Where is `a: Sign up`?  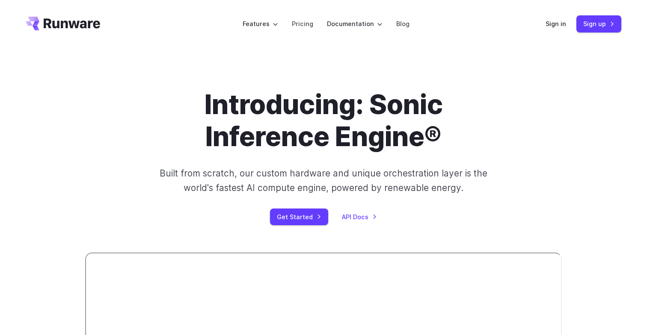
a: Sign up is located at coordinates (598, 24).